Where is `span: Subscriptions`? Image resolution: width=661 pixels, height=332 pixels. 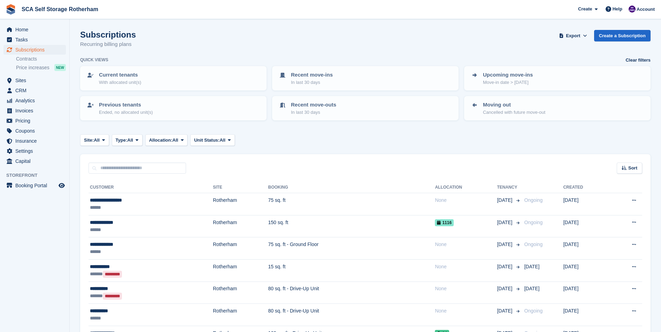 span: Subscriptions is located at coordinates (36, 50).